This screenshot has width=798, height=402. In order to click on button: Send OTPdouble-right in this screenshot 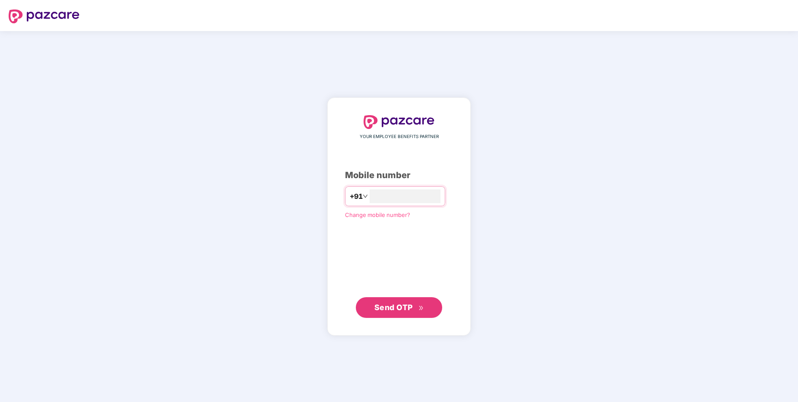, I will do `click(399, 308)`.